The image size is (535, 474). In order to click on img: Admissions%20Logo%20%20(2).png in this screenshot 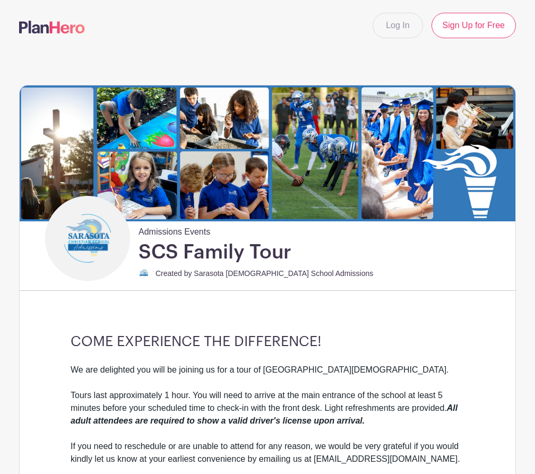, I will do `click(88, 238)`.